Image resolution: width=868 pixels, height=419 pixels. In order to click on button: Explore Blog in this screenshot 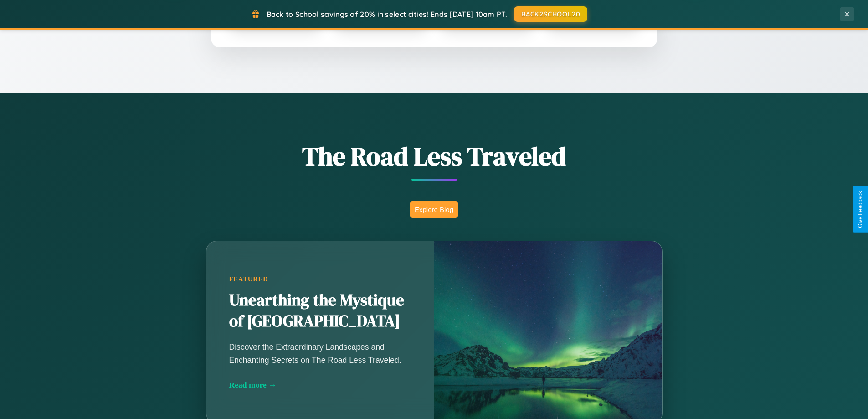, I will do `click(434, 209)`.